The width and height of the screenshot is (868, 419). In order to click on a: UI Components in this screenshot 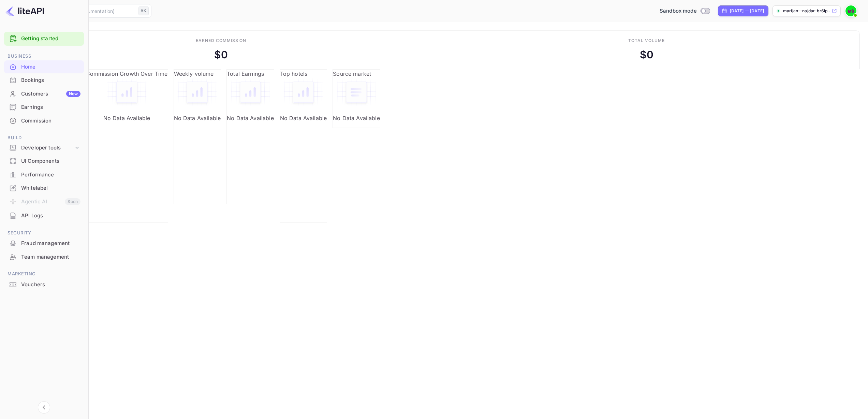, I will do `click(44, 161)`.